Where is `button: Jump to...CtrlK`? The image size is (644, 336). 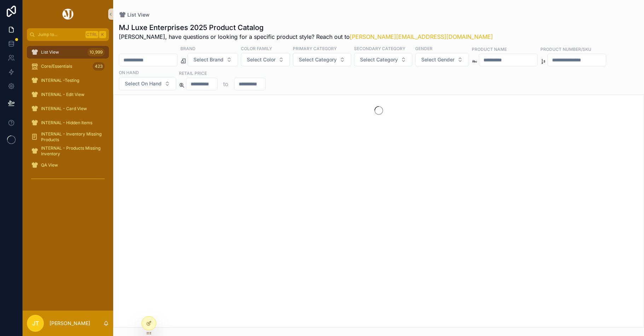 button: Jump to...CtrlK is located at coordinates (68, 35).